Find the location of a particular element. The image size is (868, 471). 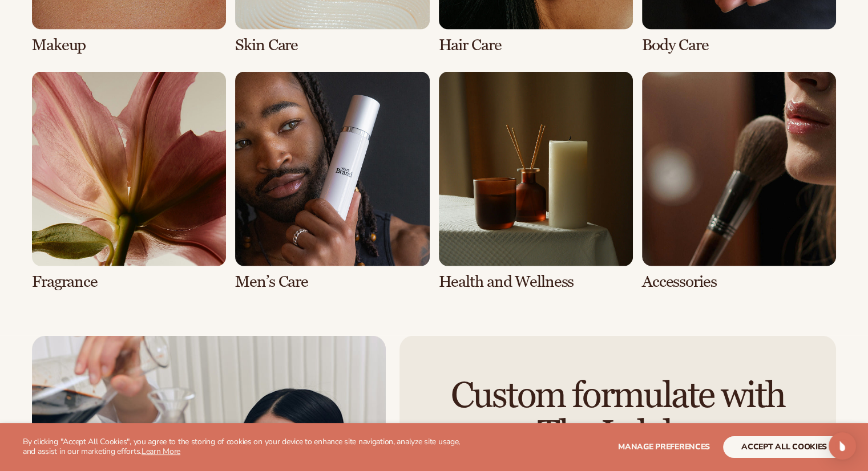

h3: Body Care is located at coordinates (739, 45).